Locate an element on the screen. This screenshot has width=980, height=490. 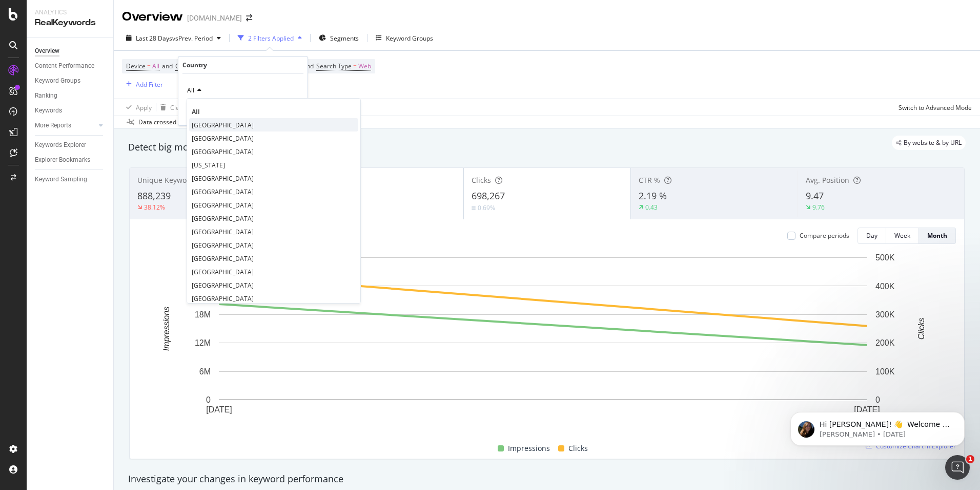
div: arrow-right-arrow-left is located at coordinates (249, 18).